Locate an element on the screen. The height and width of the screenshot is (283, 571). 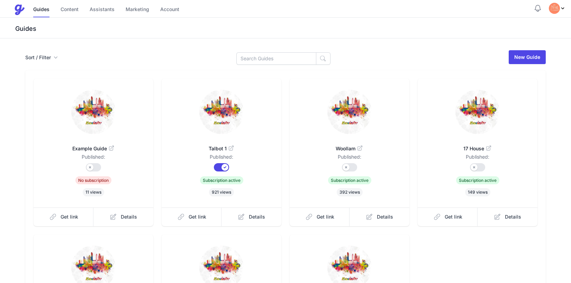
img: a1hxe46dzoftda01jy5sum204mcu is located at coordinates (349, 112).